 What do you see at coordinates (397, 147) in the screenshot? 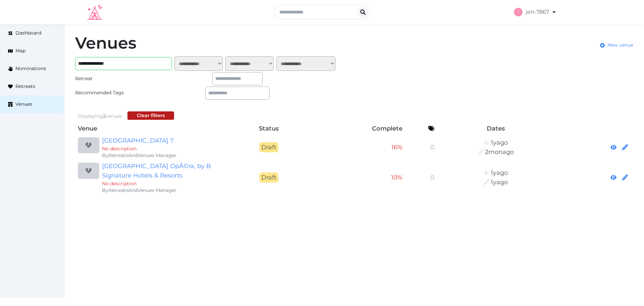
I see `span: 16 %` at bounding box center [397, 147].